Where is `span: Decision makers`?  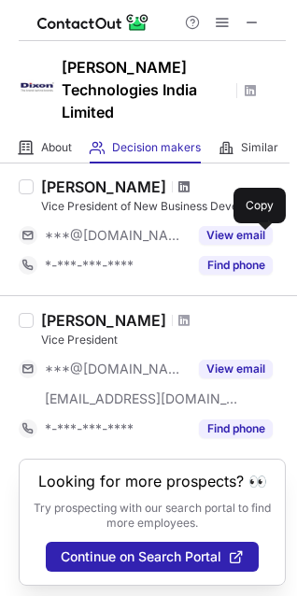 span: Decision makers is located at coordinates (156, 148).